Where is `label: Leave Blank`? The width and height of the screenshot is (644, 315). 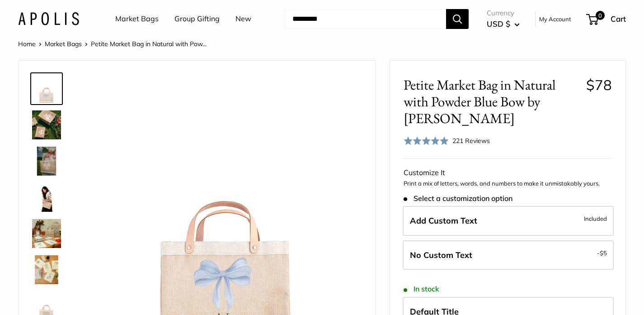
label: Leave Blank is located at coordinates (508, 255).